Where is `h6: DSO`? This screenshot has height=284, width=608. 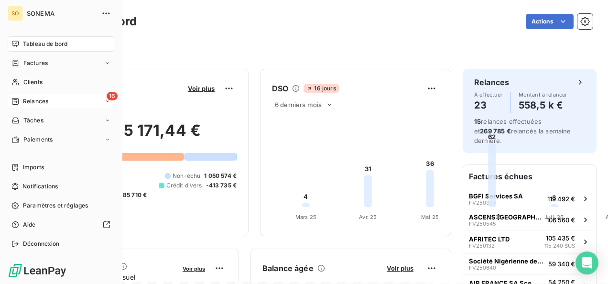
h6: DSO is located at coordinates (280, 88).